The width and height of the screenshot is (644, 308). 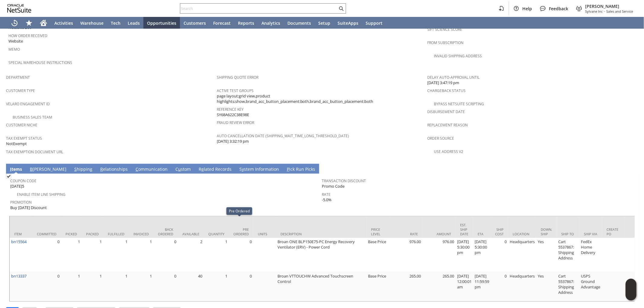 What do you see at coordinates (439, 234) in the screenshot?
I see `div: Amount` at bounding box center [439, 234].